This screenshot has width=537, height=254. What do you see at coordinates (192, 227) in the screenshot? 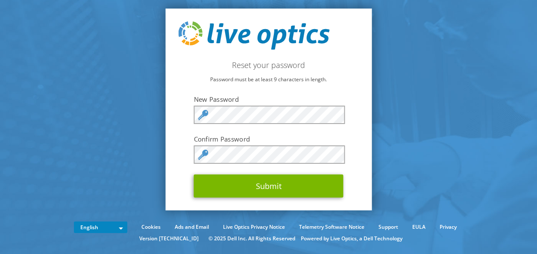
I see `a: Ads and Email` at bounding box center [192, 227].